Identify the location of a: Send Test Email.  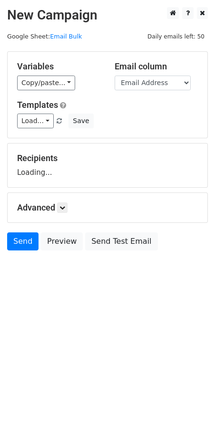
(121, 241).